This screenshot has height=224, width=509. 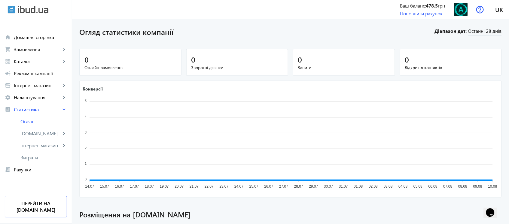 What do you see at coordinates (120, 186) in the screenshot?
I see `tspan: 16.07` at bounding box center [120, 186].